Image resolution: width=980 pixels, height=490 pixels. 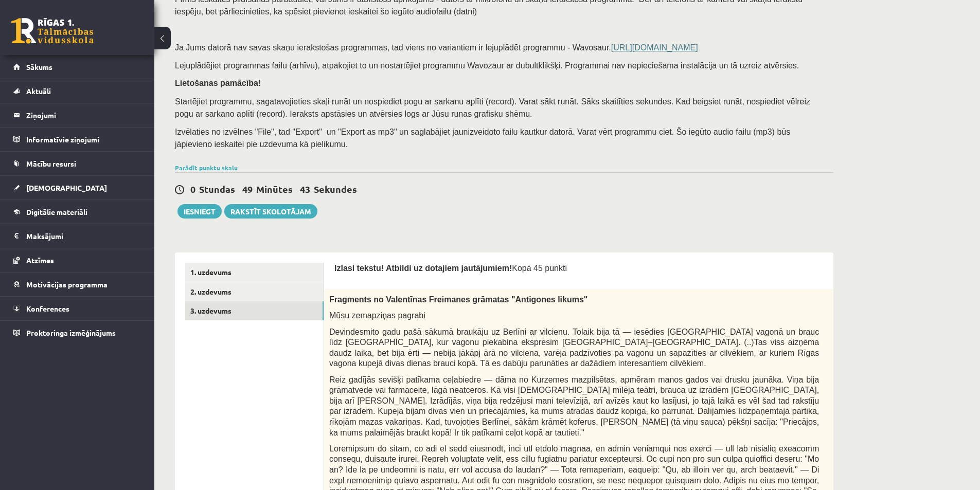 What do you see at coordinates (77, 91) in the screenshot?
I see `a: Aktuāli` at bounding box center [77, 91].